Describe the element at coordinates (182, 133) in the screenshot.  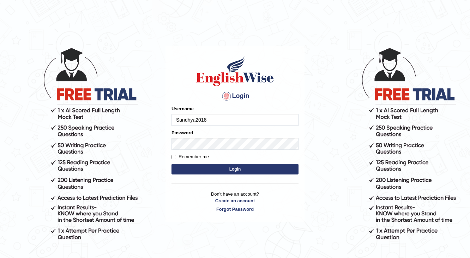
I see `label: Password` at that location.